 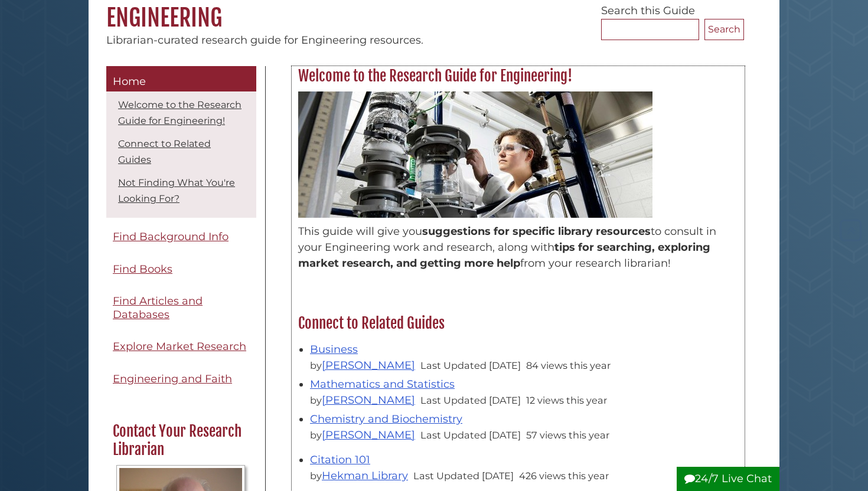 What do you see at coordinates (518, 323) in the screenshot?
I see `h2: Connect to Related Guides` at bounding box center [518, 323].